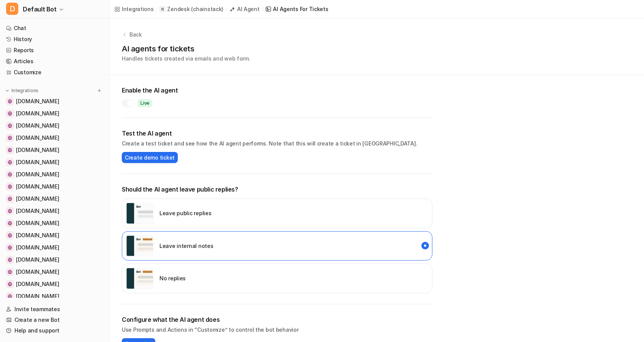 The width and height of the screenshot is (644, 342). What do you see at coordinates (172, 278) in the screenshot?
I see `p: No replies` at bounding box center [172, 278].